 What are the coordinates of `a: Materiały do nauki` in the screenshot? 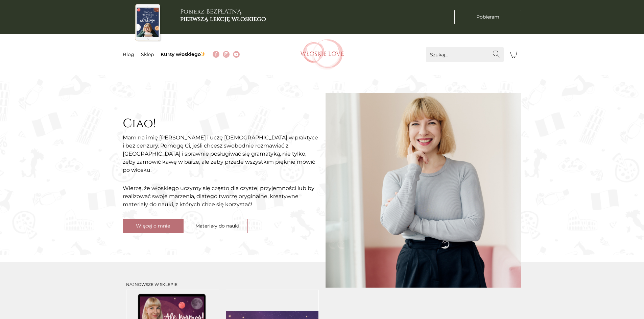 It's located at (217, 226).